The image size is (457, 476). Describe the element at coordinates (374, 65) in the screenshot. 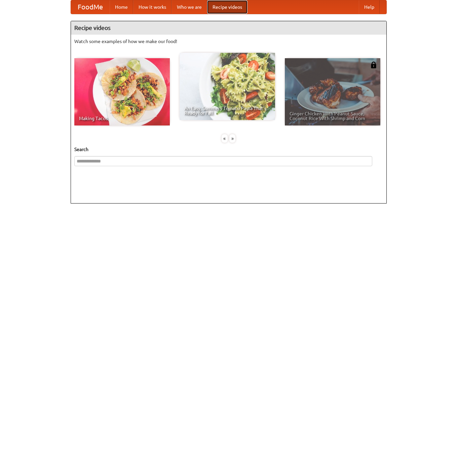

I see `img: 483408.png` at that location.